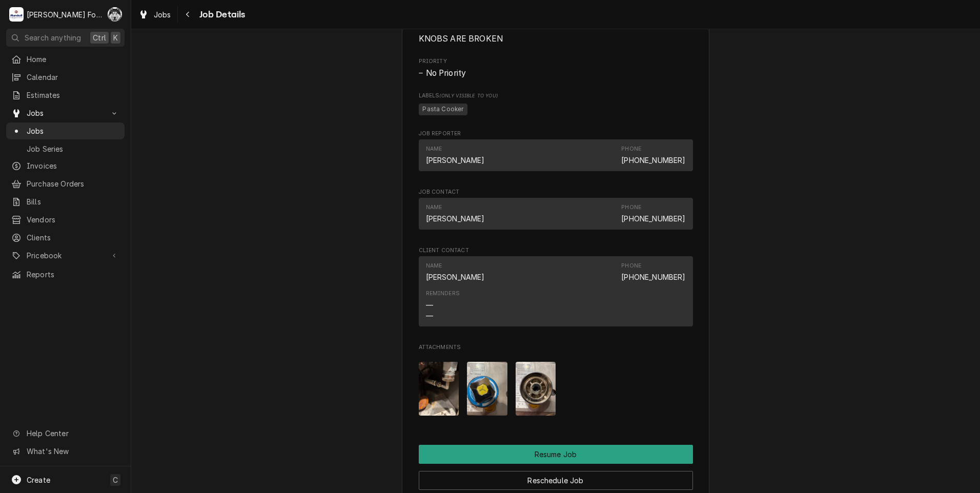  I want to click on span: Help Center, so click(72, 433).